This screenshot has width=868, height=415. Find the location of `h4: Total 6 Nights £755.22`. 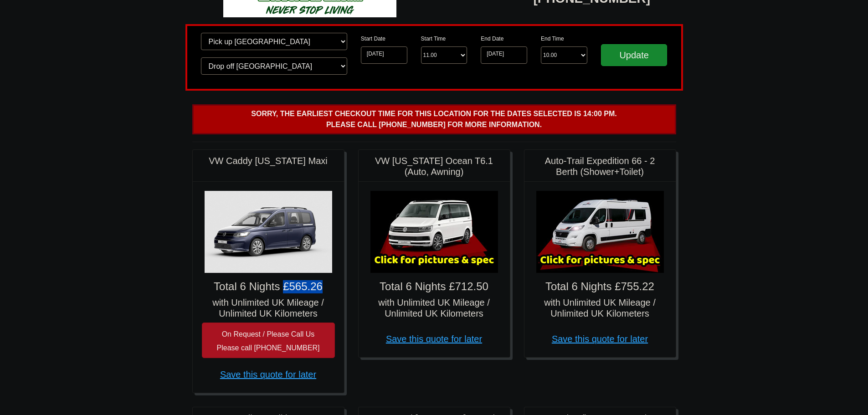

h4: Total 6 Nights £755.22 is located at coordinates (600, 286).